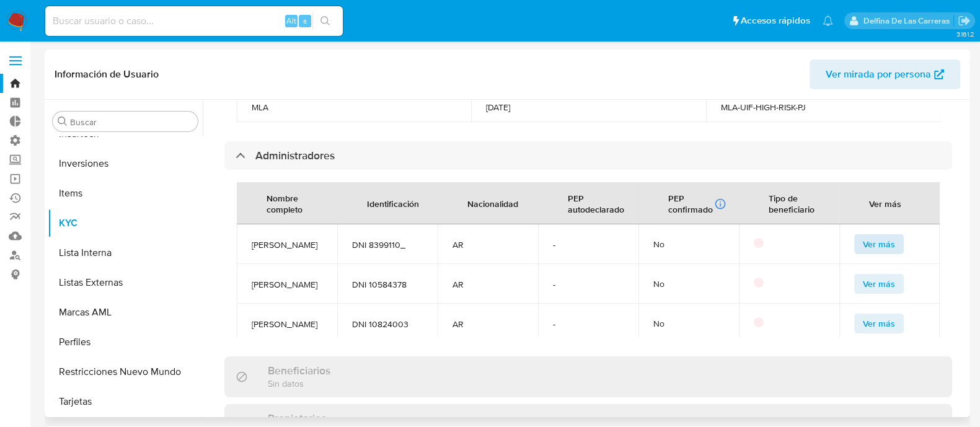 The height and width of the screenshot is (427, 980). What do you see at coordinates (885, 203) in the screenshot?
I see `div: Ver más` at bounding box center [885, 203].